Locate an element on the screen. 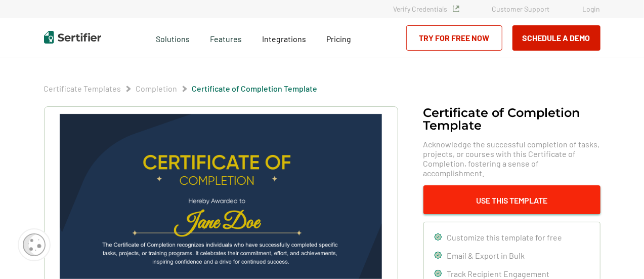 The height and width of the screenshot is (279, 644). div: Chat Widget is located at coordinates (619, 255).